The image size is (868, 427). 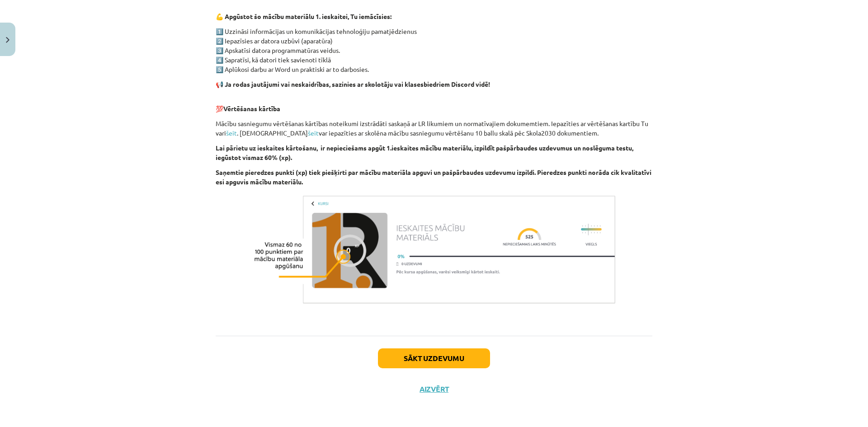 I want to click on strong: 💪 Apgūstot šo mācību materiālu 1. ieskaitei, Tu iemācīsies:, so click(x=304, y=16).